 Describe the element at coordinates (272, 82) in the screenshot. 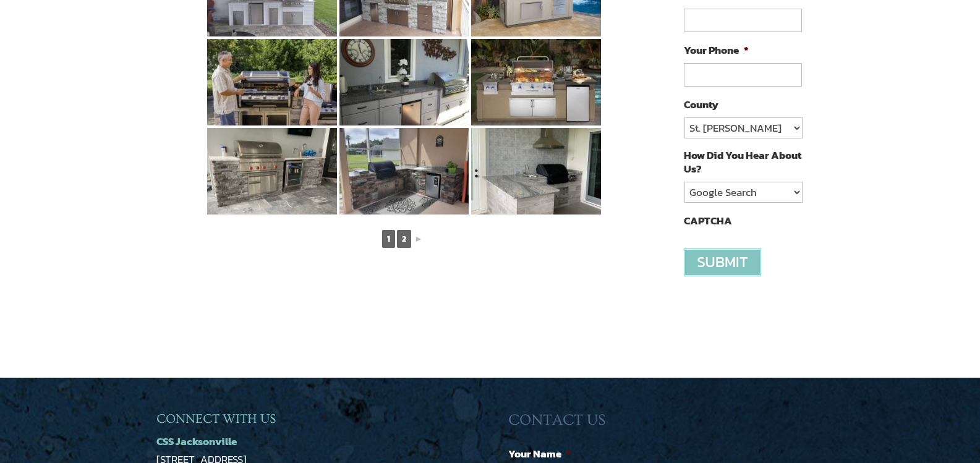

I see `img: 18` at that location.